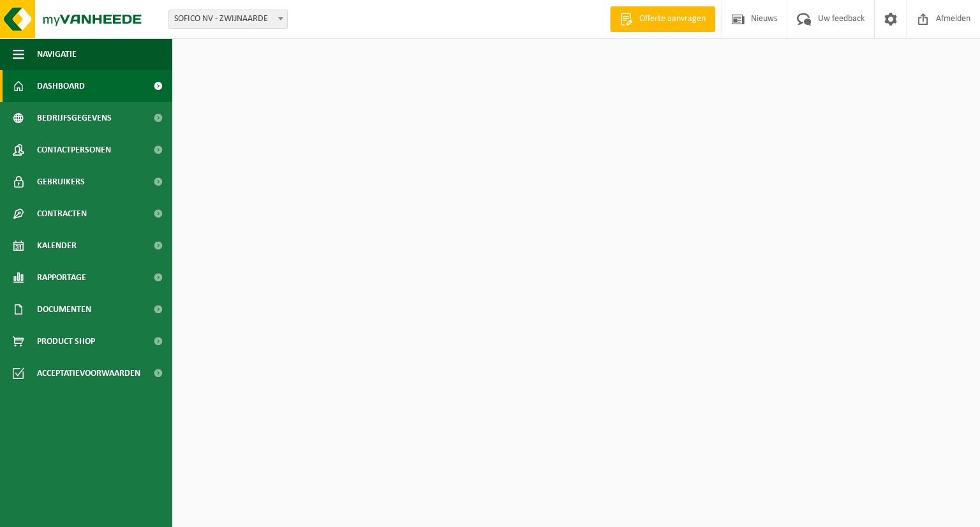 This screenshot has height=527, width=980. Describe the element at coordinates (66, 341) in the screenshot. I see `span: Product Shop` at that location.